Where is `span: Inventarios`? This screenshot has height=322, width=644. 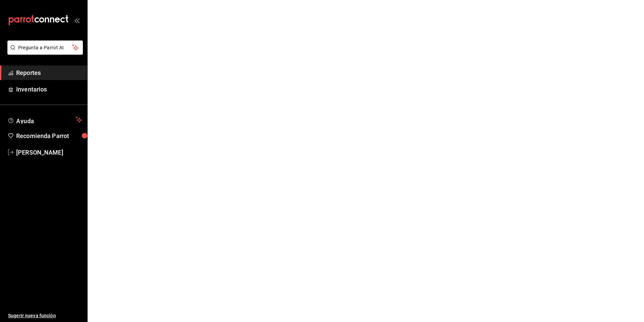 span: Inventarios is located at coordinates (49, 89).